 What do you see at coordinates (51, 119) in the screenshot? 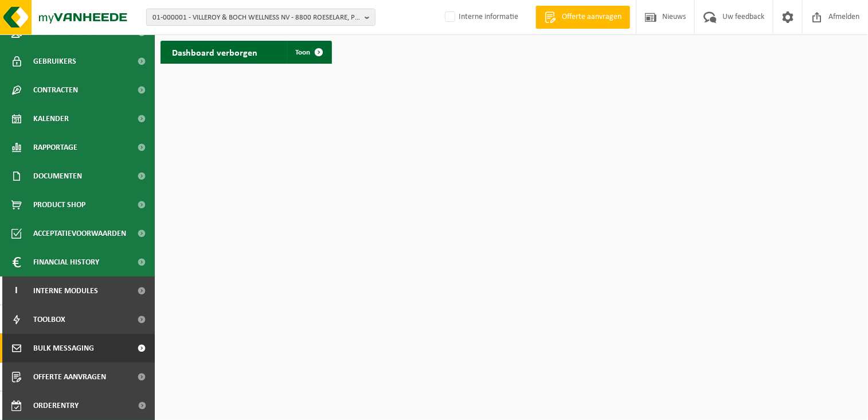
I see `span: Kalender` at bounding box center [51, 119].